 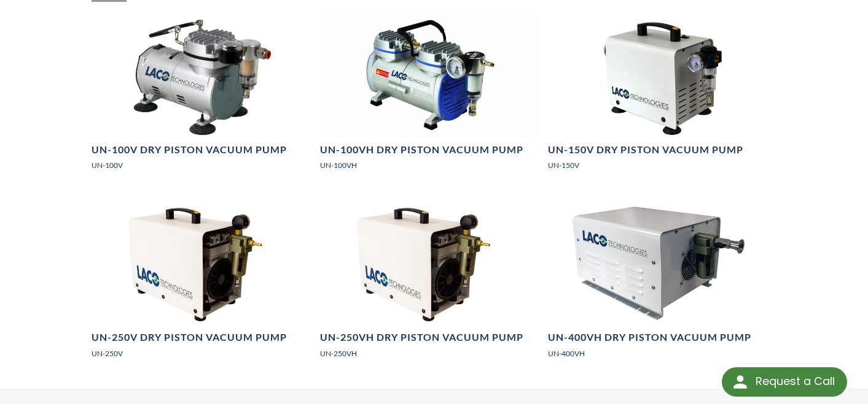 What do you see at coordinates (649, 337) in the screenshot?
I see `h4: UN-400VH Dry Piston Vacuum Pump` at bounding box center [649, 337].